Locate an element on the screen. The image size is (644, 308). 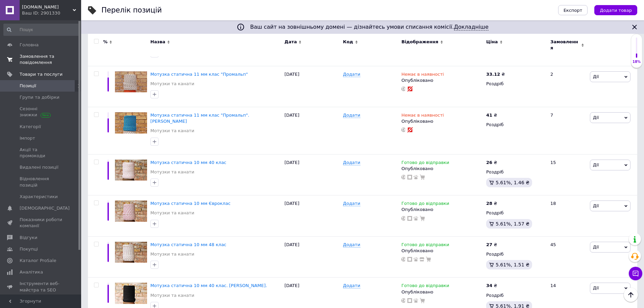
span: Групи та добірки is located at coordinates (39, 97).